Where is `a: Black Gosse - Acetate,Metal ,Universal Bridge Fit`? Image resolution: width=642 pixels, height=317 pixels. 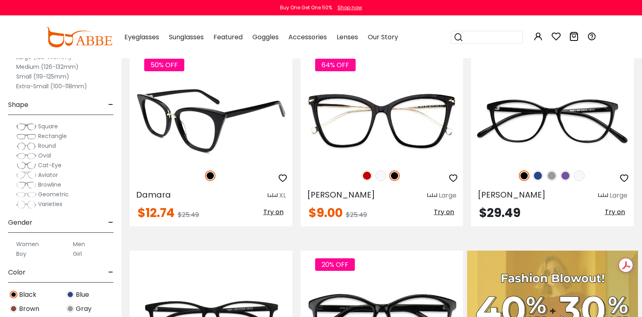
a: Black Gosse - Acetate,Metal ,Universal Bridge Fit is located at coordinates (382, 121).